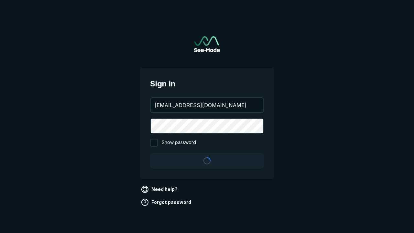  What do you see at coordinates (179, 143) in the screenshot?
I see `span: Show password` at bounding box center [179, 143].